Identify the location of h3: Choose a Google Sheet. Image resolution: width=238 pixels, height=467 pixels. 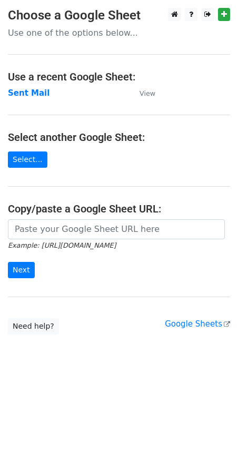
(119, 15).